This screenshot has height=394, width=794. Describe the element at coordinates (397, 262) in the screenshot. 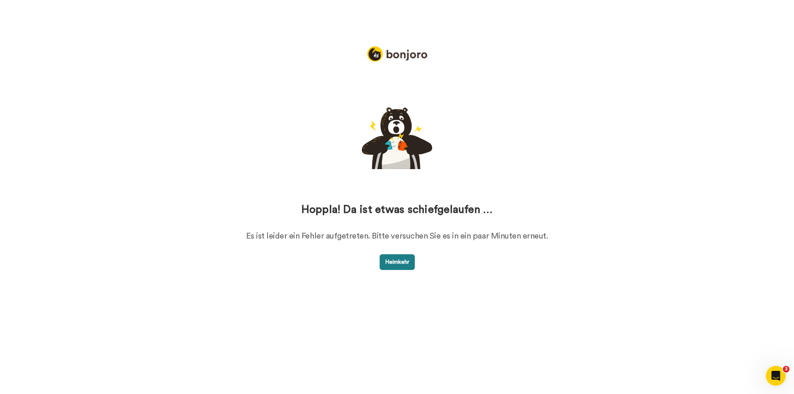

I see `a: Heimkehr` at that location.